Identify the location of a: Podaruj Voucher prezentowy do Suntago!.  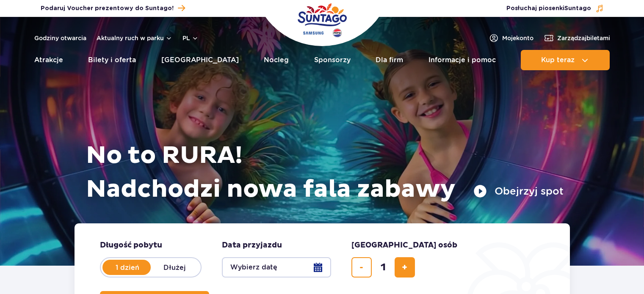
(112, 8).